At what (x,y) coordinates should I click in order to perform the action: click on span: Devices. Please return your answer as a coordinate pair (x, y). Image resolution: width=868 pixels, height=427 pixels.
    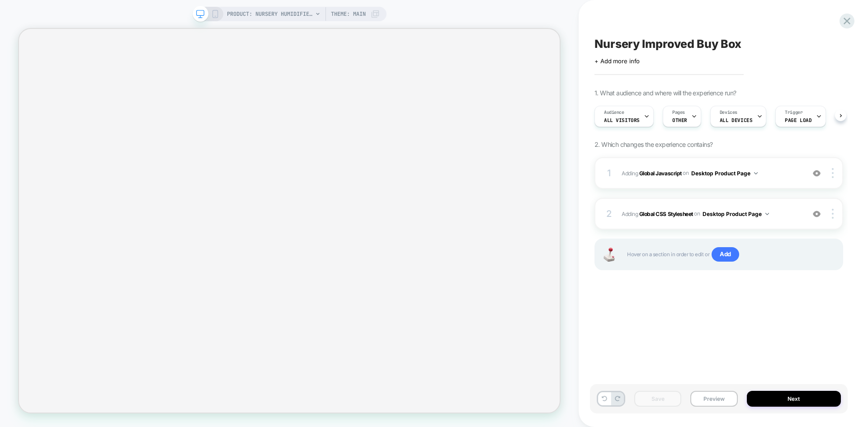
    Looking at the image, I should click on (728, 112).